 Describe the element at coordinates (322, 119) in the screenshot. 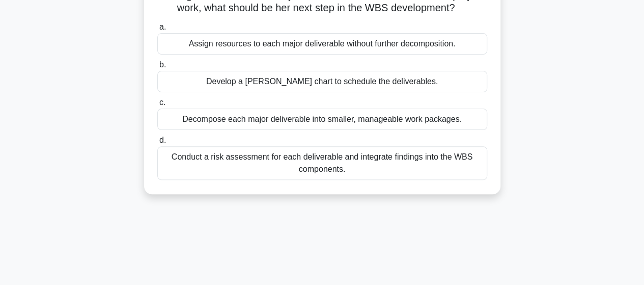

I see `div: Decompose each major deliverable into smaller, manageable work packages.` at that location.